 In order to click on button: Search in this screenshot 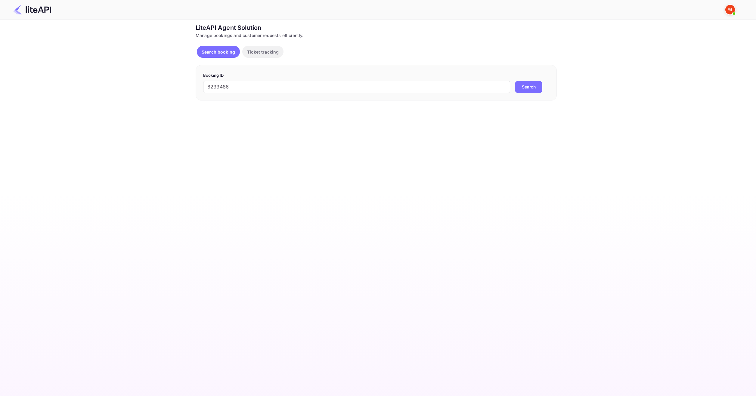, I will do `click(529, 87)`.